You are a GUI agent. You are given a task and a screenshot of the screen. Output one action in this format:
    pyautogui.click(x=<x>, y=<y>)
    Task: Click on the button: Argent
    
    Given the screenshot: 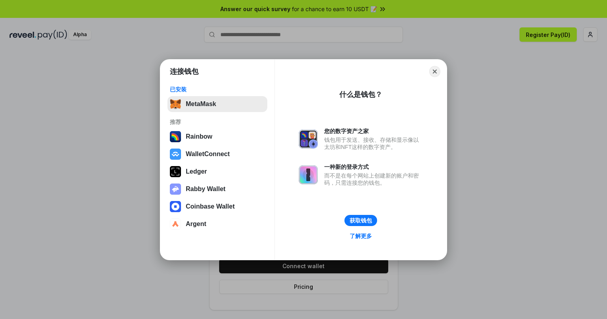 What is the action you would take?
    pyautogui.click(x=217, y=224)
    